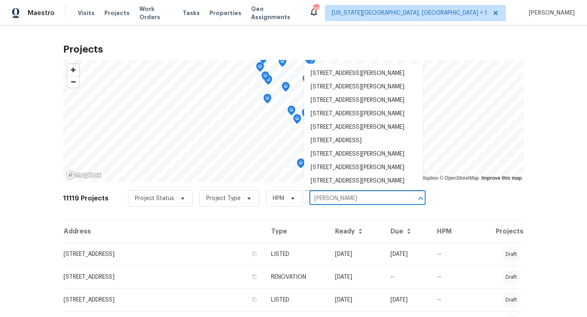 This screenshot has width=587, height=317. Describe the element at coordinates (86, 13) in the screenshot. I see `span: Visits` at that location.